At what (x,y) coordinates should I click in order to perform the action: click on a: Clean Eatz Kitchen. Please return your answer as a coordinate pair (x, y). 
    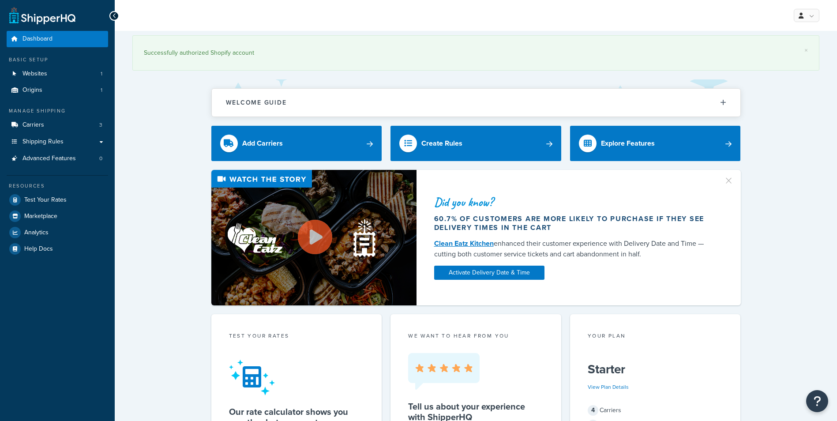
    Looking at the image, I should click on (463, 243).